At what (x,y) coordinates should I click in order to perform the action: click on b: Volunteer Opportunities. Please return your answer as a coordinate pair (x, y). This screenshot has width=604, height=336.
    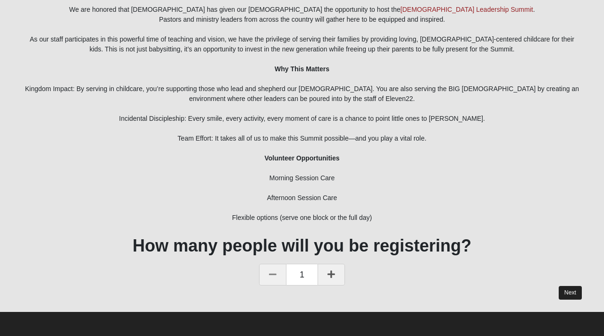
    Looking at the image, I should click on (302, 158).